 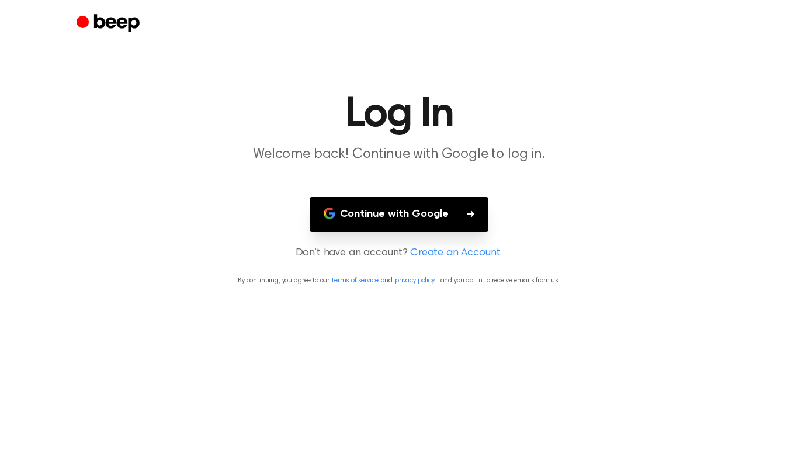 What do you see at coordinates (415, 280) in the screenshot?
I see `a: privacy policy` at bounding box center [415, 280].